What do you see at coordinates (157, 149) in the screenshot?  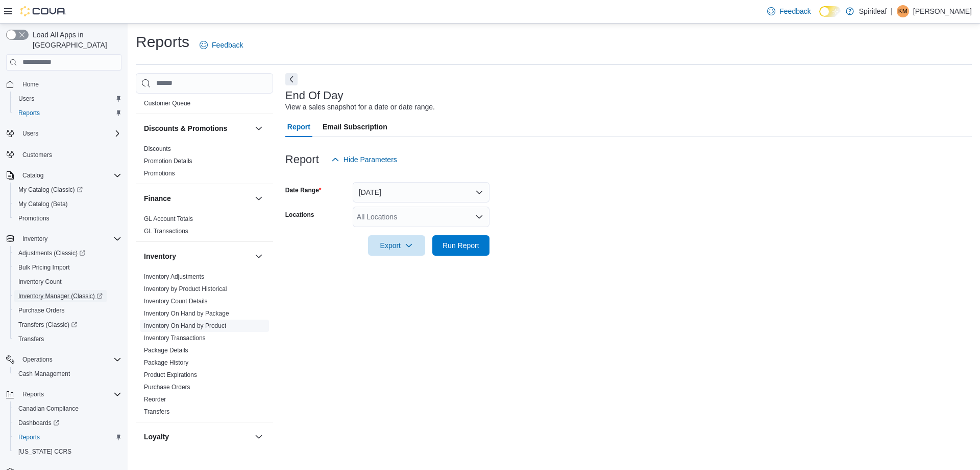 I see `a: Discounts` at bounding box center [157, 149].